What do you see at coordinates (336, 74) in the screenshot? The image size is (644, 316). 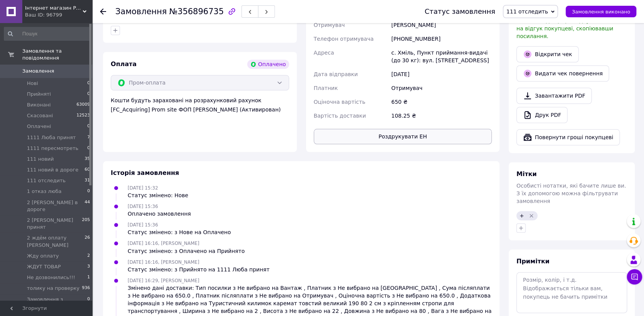 I see `span: Дата відправки` at bounding box center [336, 74].